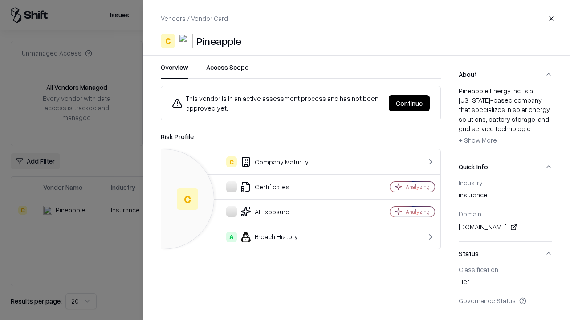 The image size is (570, 320). Describe the element at coordinates (174, 71) in the screenshot. I see `button: Overview` at that location.